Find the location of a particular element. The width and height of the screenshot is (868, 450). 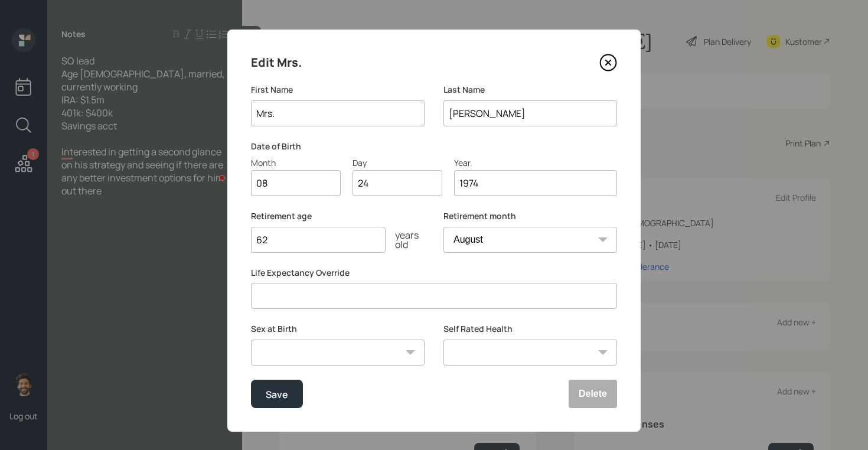

label: Retirement month is located at coordinates (531, 216).